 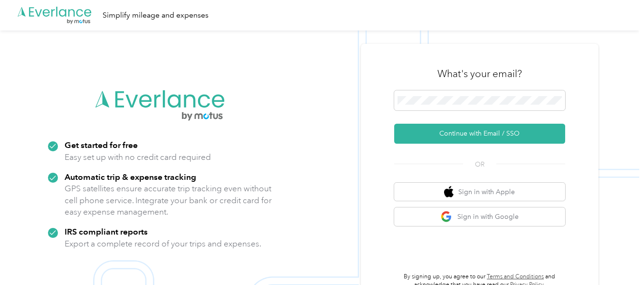 What do you see at coordinates (101, 144) in the screenshot?
I see `strong: Get started for free` at bounding box center [101, 144].